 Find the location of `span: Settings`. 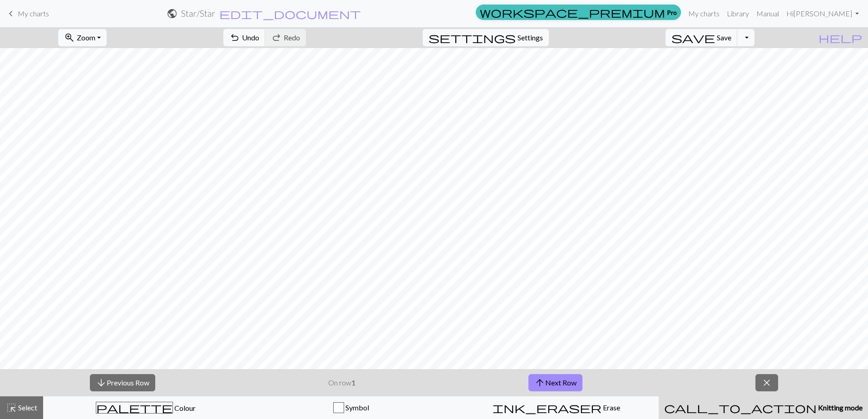

span: Settings is located at coordinates (530, 38).